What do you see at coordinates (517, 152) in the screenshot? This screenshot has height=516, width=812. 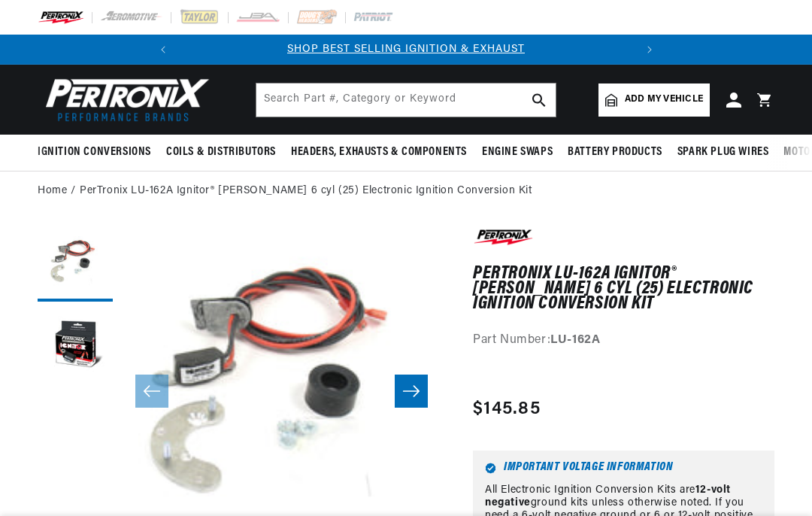 I see `summary: Engine Swaps` at bounding box center [517, 152].